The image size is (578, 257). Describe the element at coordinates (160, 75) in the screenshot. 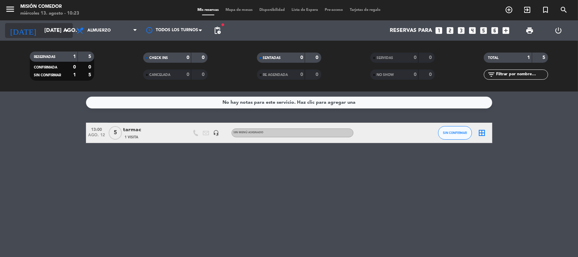

I see `span: CANCELADA` at that location.